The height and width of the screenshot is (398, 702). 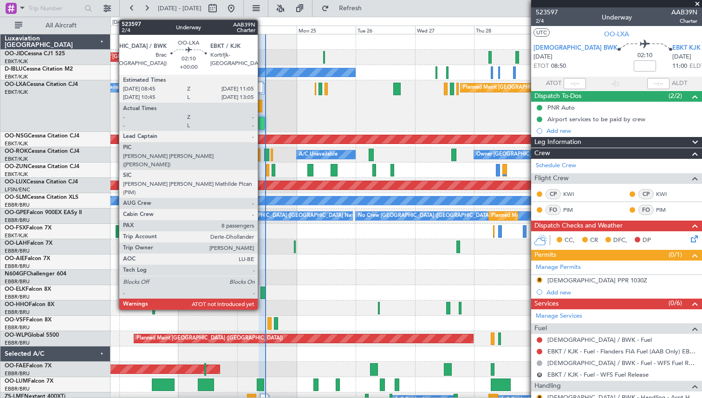 What do you see at coordinates (574, 194) in the screenshot?
I see `a: KWI` at bounding box center [574, 194].